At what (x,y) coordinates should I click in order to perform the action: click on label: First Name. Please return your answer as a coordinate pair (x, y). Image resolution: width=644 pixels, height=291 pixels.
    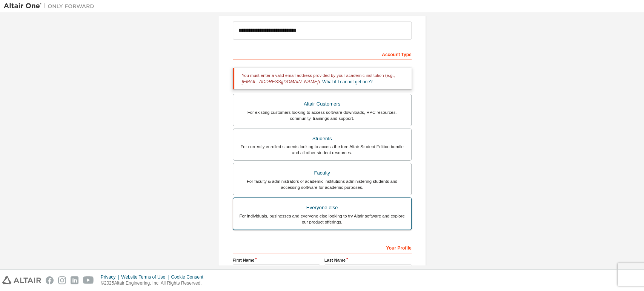
    Looking at the image, I should click on (276, 260).